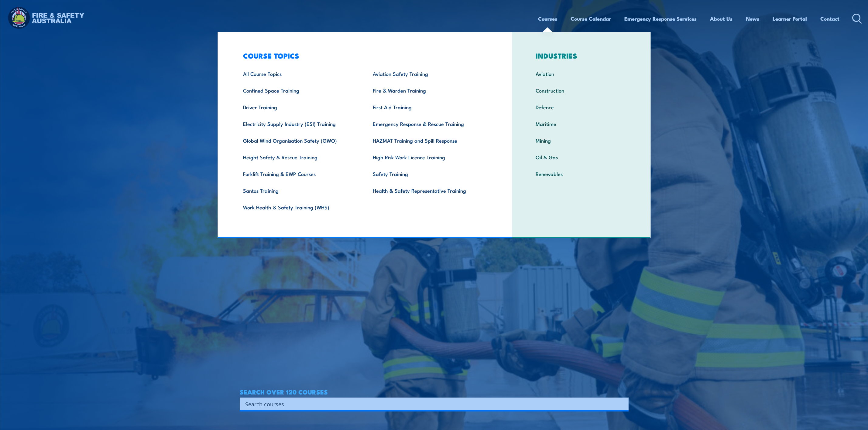  Describe the element at coordinates (428, 90) in the screenshot. I see `a: Fire & Warden Training` at that location.